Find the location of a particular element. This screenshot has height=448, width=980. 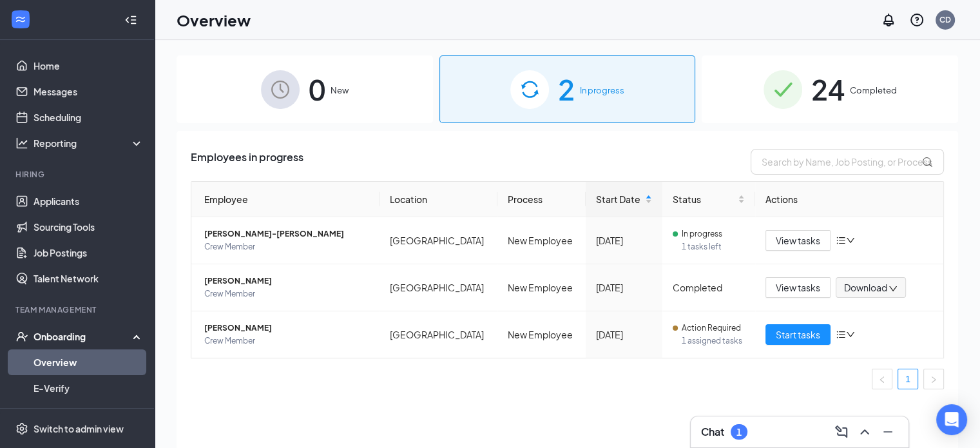

span: left is located at coordinates (882, 379).